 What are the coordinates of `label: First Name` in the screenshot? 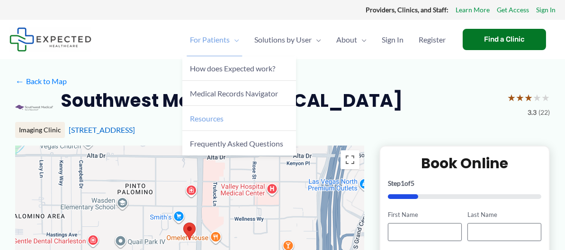 It's located at (425, 215).